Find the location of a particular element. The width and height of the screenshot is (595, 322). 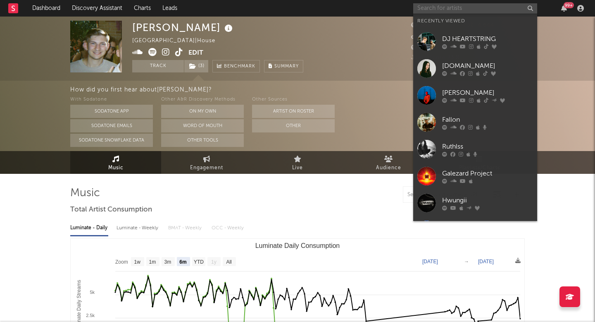

text: All is located at coordinates (229, 262).